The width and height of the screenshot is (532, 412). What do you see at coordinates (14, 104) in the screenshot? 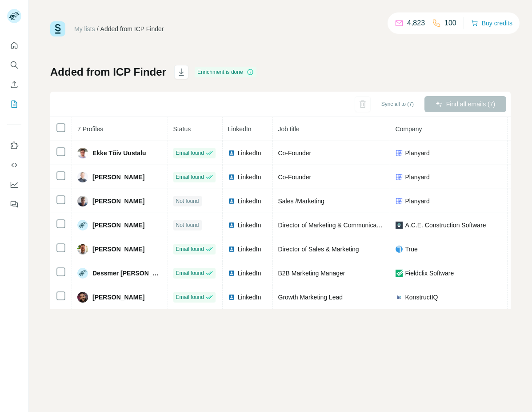
I see `button: My lists` at bounding box center [14, 104].